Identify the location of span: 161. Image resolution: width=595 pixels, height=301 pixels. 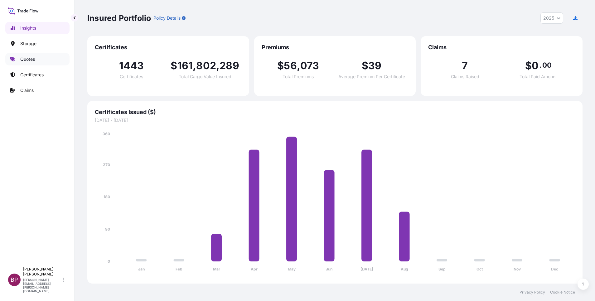
(185, 66).